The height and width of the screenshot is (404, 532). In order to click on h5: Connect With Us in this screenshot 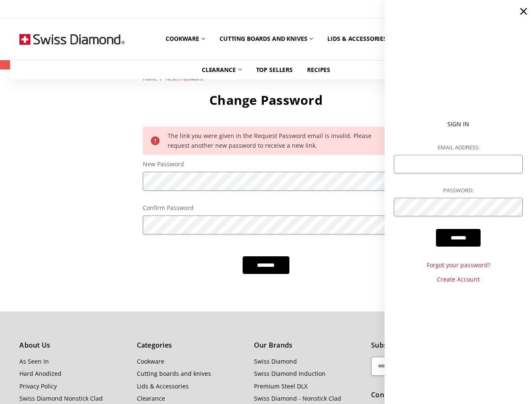, I will do `click(441, 395)`.